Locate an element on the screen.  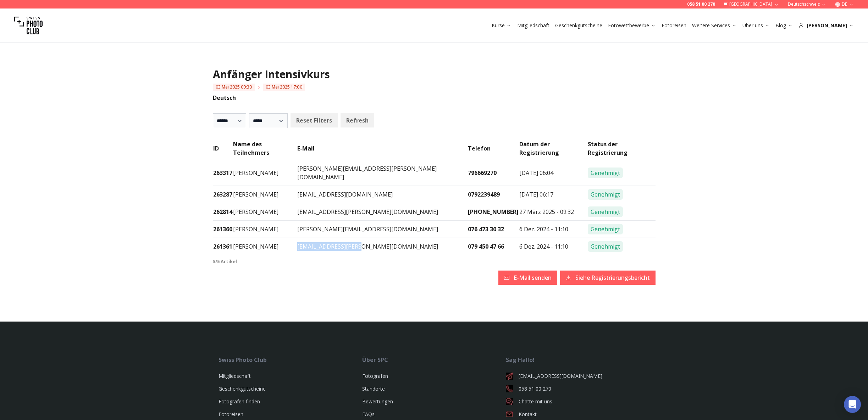
button: Blog is located at coordinates (784, 25).